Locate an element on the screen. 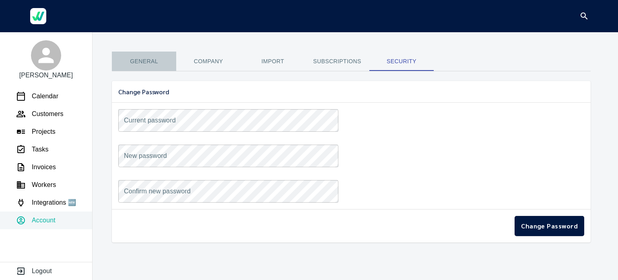 This screenshot has width=618, height=280. span: Security is located at coordinates (402, 61).